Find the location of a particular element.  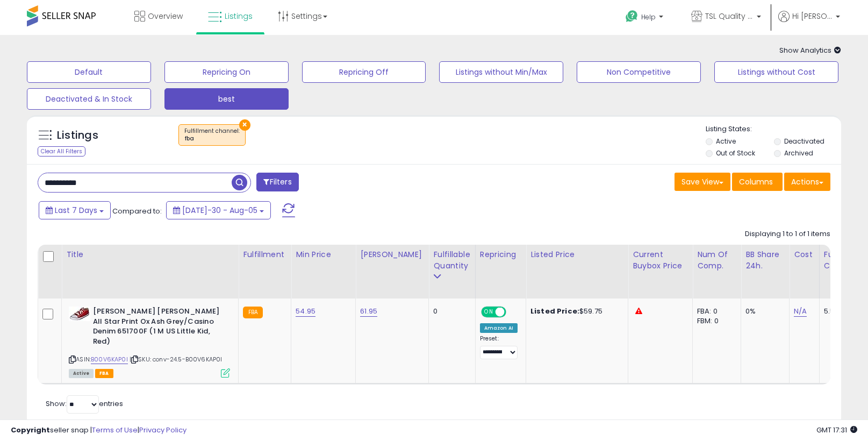

span: TSL Quality Products is located at coordinates (729, 17).